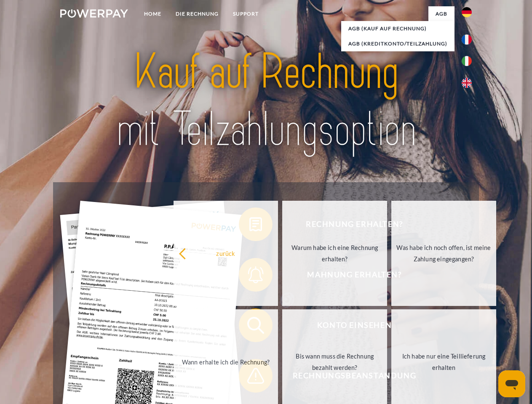 This screenshot has width=532, height=404. What do you see at coordinates (467, 39) in the screenshot?
I see `img: fr` at bounding box center [467, 39].